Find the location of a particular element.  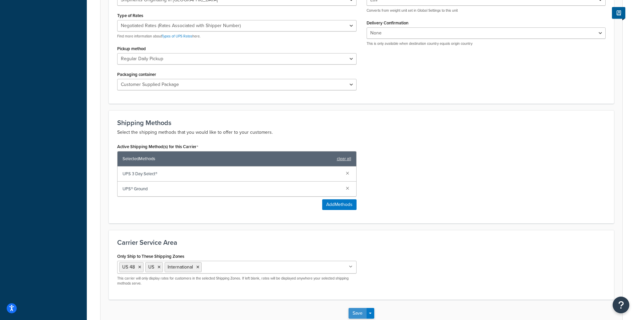

button: Open Resource Center is located at coordinates (621, 305).